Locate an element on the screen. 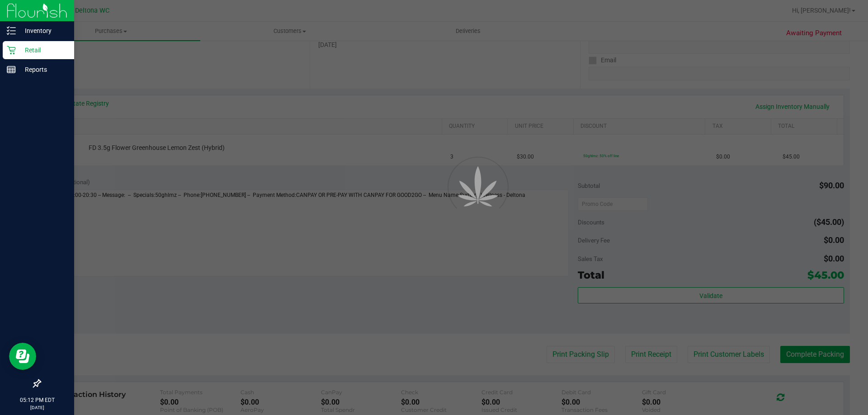 The width and height of the screenshot is (868, 415). p: Inventory is located at coordinates (43, 31).